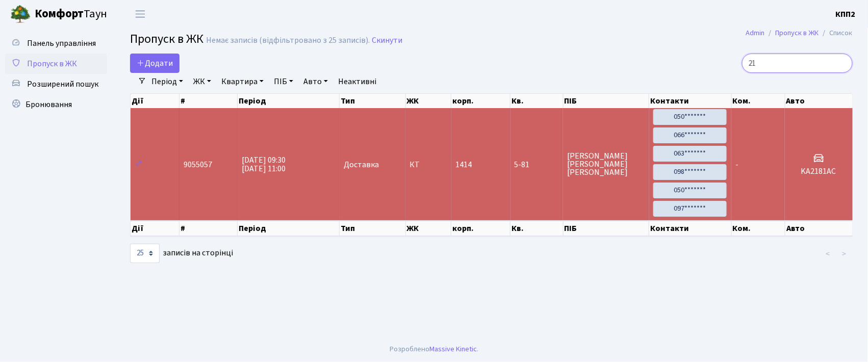 This screenshot has height=362, width=868. Describe the element at coordinates (202, 82) in the screenshot. I see `a: ЖК` at that location.